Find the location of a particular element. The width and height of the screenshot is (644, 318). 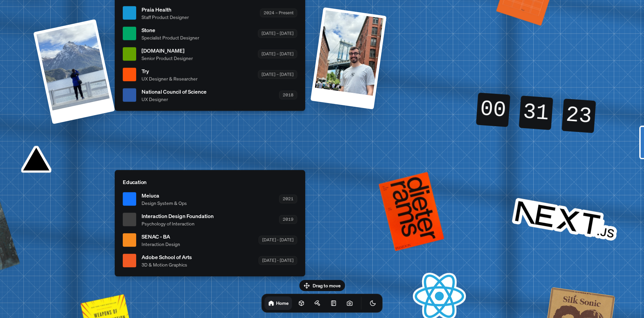

span: Design System & Ops is located at coordinates (164, 202).